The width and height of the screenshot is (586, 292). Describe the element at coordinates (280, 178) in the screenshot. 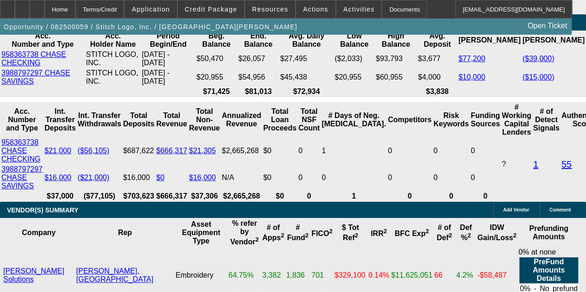

I see `td: $0` at that location.